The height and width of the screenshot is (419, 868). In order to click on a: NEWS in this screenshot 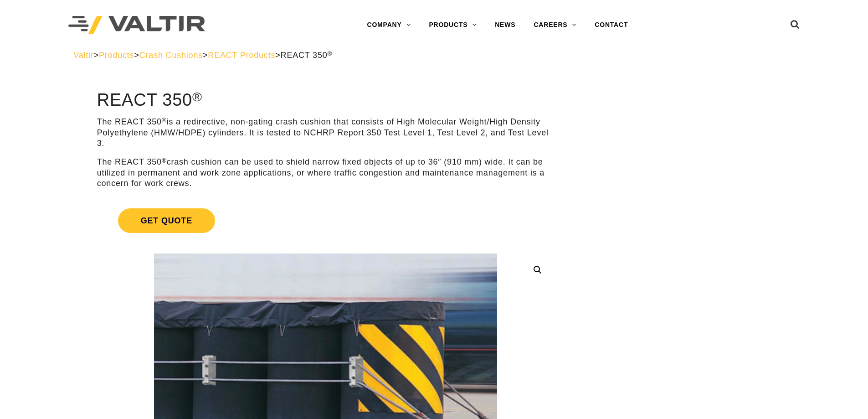, I will do `click(505, 25)`.